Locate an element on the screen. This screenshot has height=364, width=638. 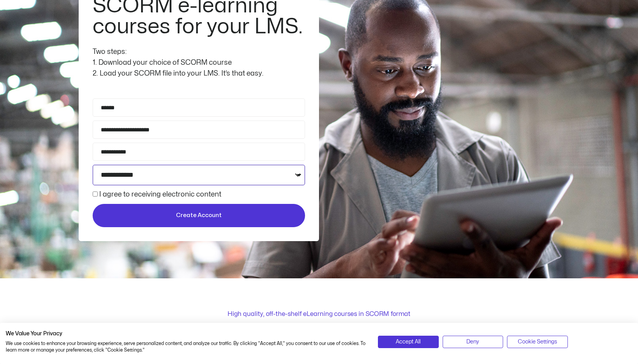
span: Deny is located at coordinates (473, 342).